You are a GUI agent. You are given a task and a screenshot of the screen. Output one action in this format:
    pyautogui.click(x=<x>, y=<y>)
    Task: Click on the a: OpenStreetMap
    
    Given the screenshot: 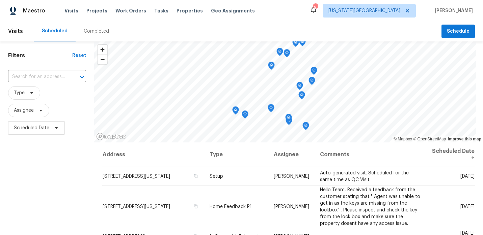 What is the action you would take?
    pyautogui.click(x=429, y=139)
    